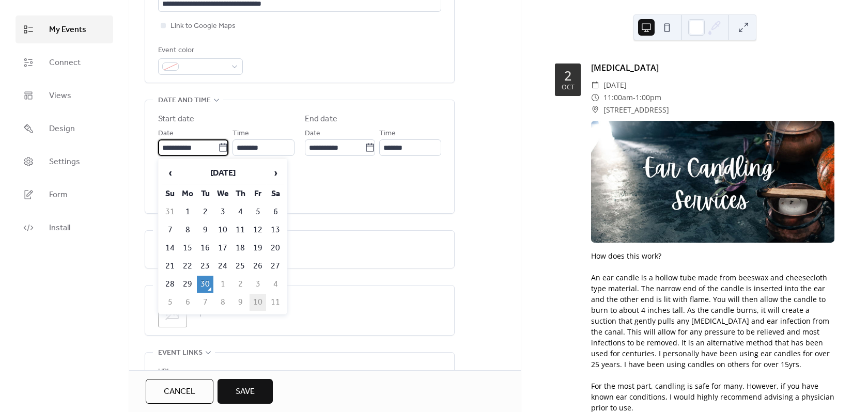 Image resolution: width=868 pixels, height=412 pixels. Describe the element at coordinates (258, 230) in the screenshot. I see `td: 12` at that location.